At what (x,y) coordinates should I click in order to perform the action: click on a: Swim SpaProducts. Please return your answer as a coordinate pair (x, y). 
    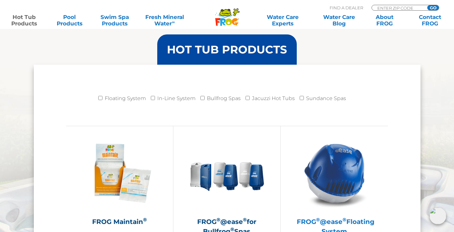
    Looking at the image, I should click on (115, 20).